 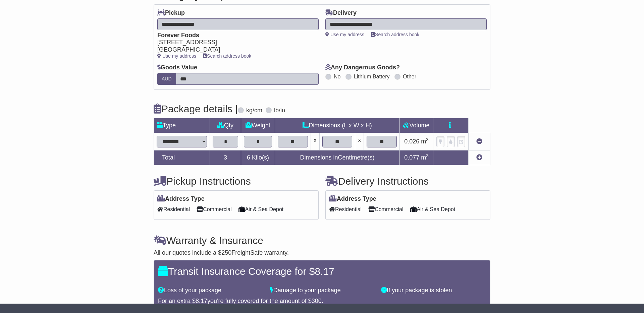 What do you see at coordinates (479, 141) in the screenshot?
I see `a: Remove this item` at bounding box center [479, 141].